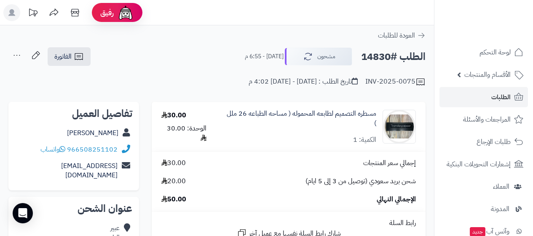 The height and width of the screenshot is (236, 533). What do you see at coordinates (74, 113) in the screenshot?
I see `h2: تفاصيل العميل` at bounding box center [74, 113].